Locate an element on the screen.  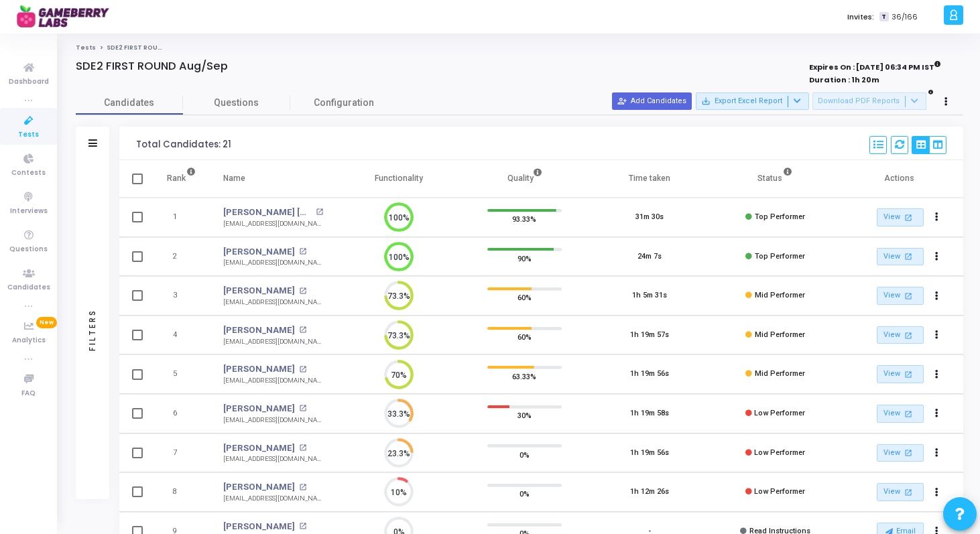
div: 24m 7s is located at coordinates (650, 256).